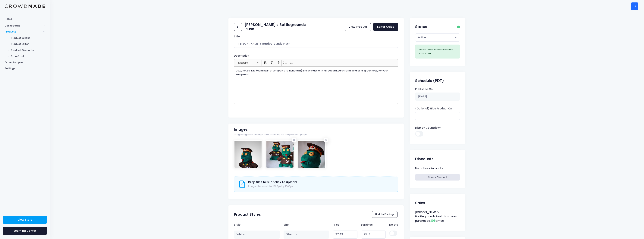 This screenshot has width=644, height=239. Describe the element at coordinates (23, 26) in the screenshot. I see `span: Dashboards` at that location.